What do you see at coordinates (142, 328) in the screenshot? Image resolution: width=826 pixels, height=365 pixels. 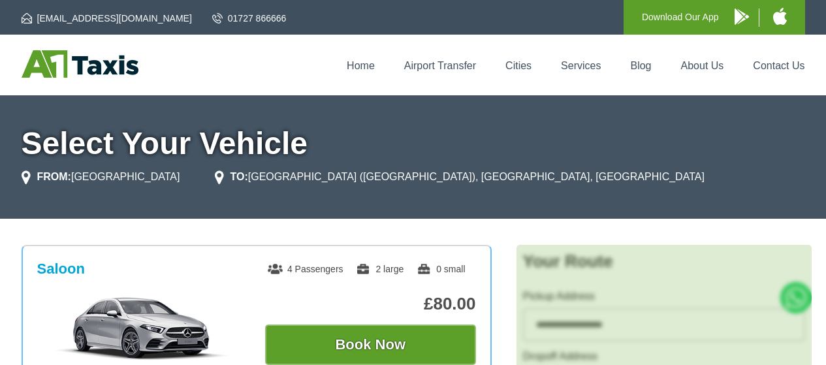 I see `img: Saloon` at bounding box center [142, 328].